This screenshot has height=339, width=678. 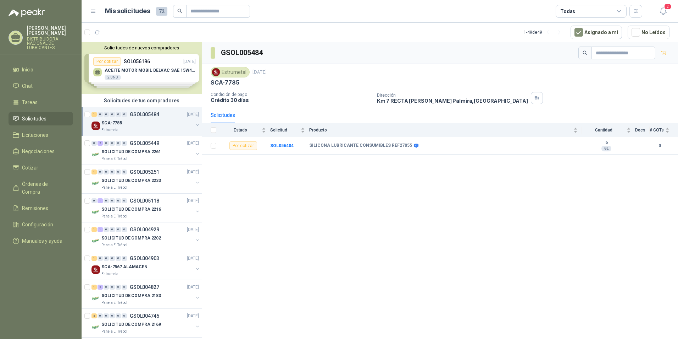 I want to click on span: Inicio, so click(x=28, y=70).